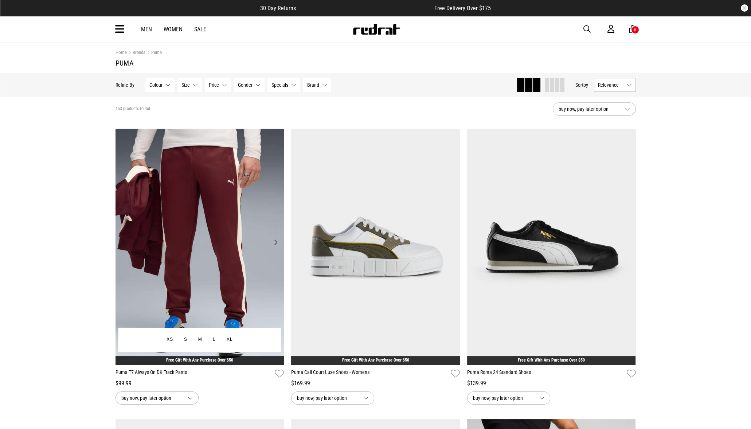 The height and width of the screenshot is (429, 751). What do you see at coordinates (194, 374) in the screenshot?
I see `a: Puma T7 Always On DK Track Pants` at bounding box center [194, 374].